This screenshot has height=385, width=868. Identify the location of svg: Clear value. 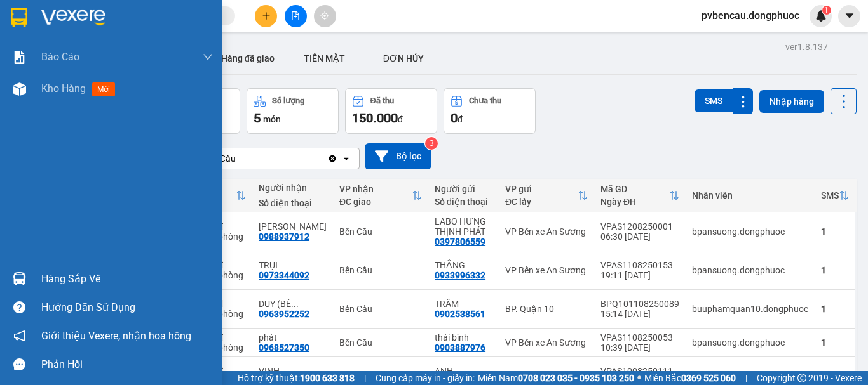
(332, 158).